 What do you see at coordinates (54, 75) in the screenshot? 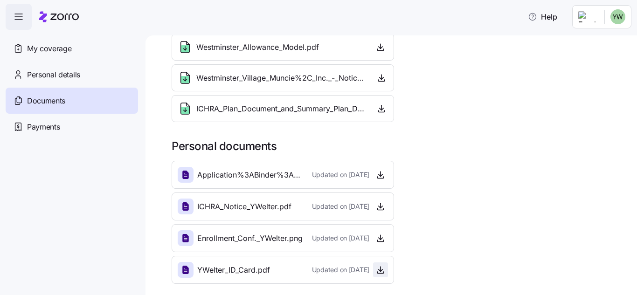
I see `span: Personal details` at bounding box center [54, 75].